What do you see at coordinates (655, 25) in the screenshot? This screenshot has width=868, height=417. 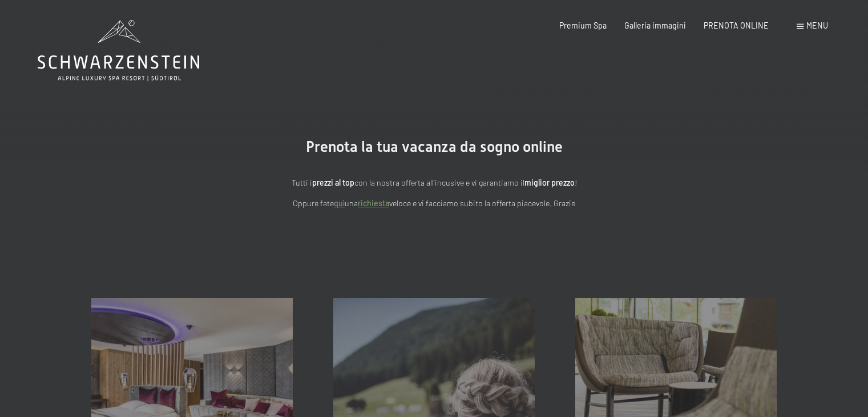 I see `a: Galleria immagini` at bounding box center [655, 25].